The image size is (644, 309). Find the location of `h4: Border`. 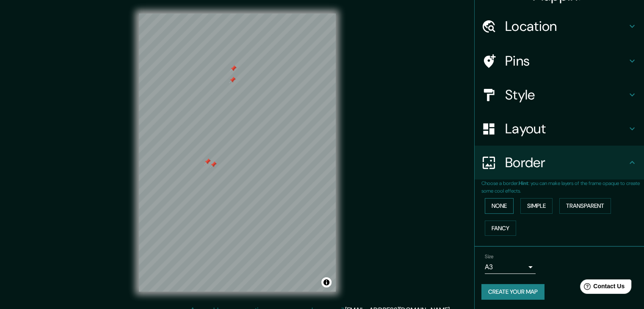

h4: Border is located at coordinates (566, 163).